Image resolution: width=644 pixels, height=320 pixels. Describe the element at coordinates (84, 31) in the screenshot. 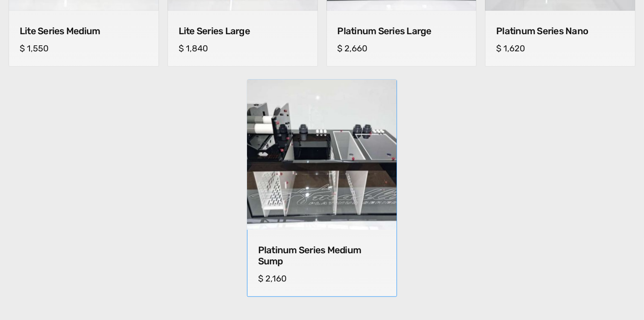

I see `h4: Lite Series Medium` at that location.